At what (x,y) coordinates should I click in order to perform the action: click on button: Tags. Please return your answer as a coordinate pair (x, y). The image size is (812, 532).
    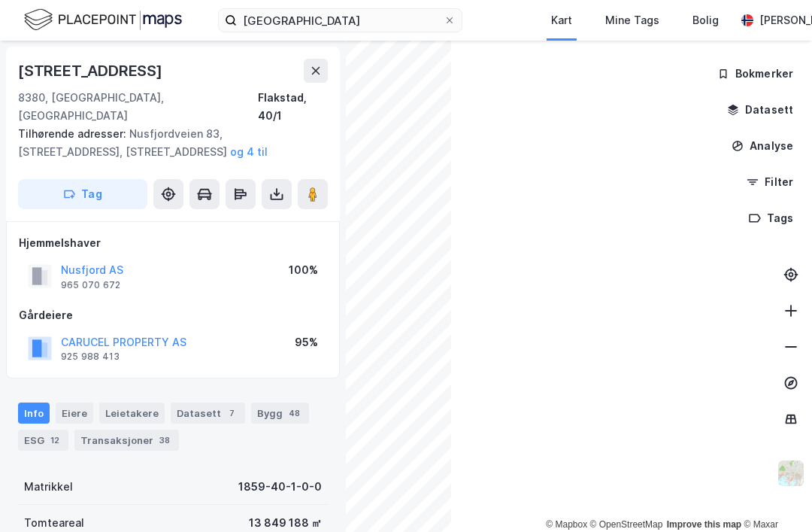
    Looking at the image, I should click on (771, 218).